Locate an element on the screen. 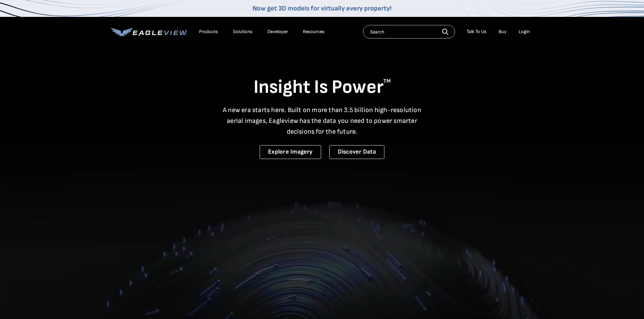  div: Solutions is located at coordinates (243, 32).